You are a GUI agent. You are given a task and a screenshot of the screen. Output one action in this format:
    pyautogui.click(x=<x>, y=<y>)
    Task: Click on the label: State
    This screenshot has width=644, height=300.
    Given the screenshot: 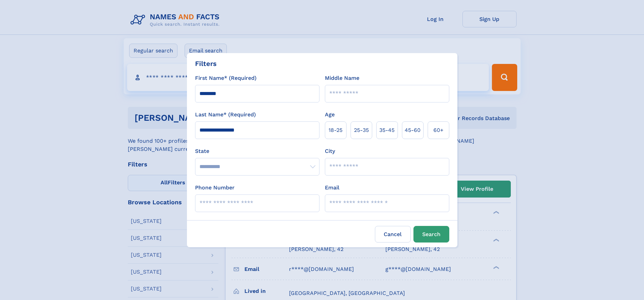 What is the action you would take?
    pyautogui.click(x=257, y=151)
    